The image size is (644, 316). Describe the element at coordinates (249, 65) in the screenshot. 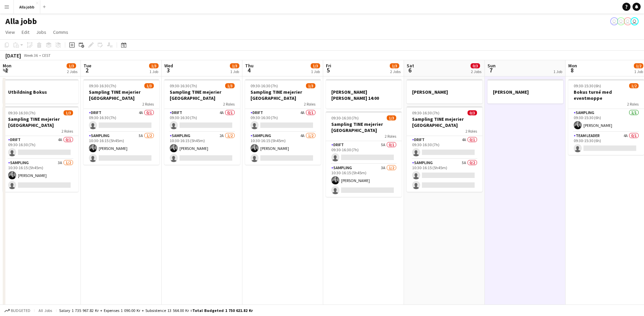

I see `span: Thu` at that location.